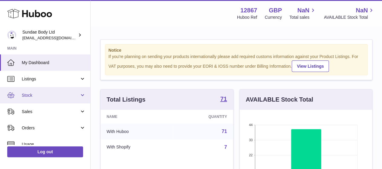 Image resolution: width=382 pixels, height=169 pixels. I want to click on text: 44, so click(250, 125).